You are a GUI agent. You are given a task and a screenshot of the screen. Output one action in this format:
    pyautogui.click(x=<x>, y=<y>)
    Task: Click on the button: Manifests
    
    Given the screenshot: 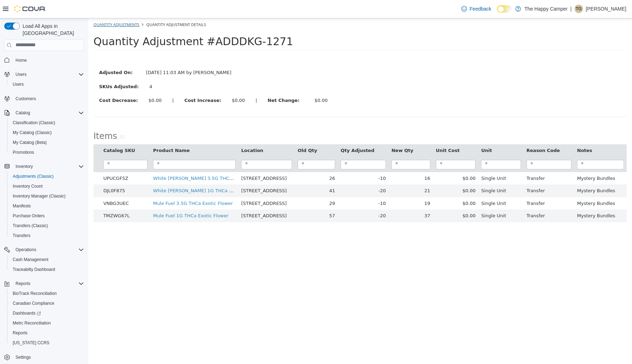 What is the action you would take?
    pyautogui.click(x=47, y=206)
    